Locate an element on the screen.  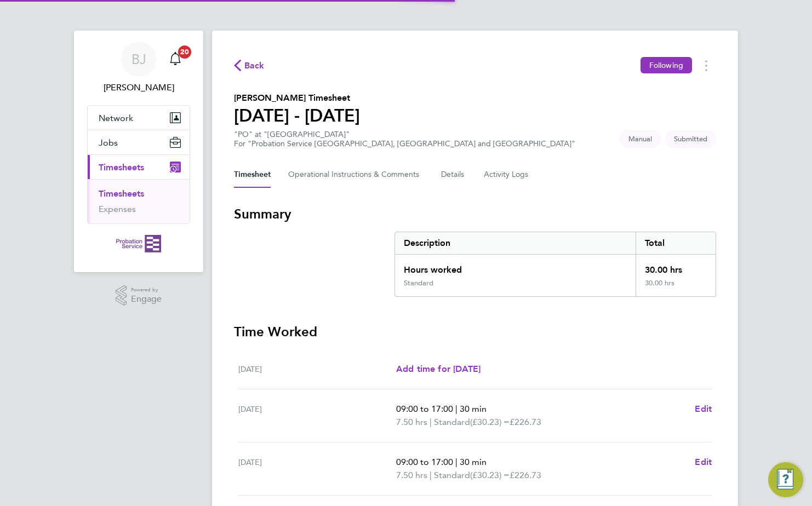
a: Powered byEngage is located at coordinates (139, 296).